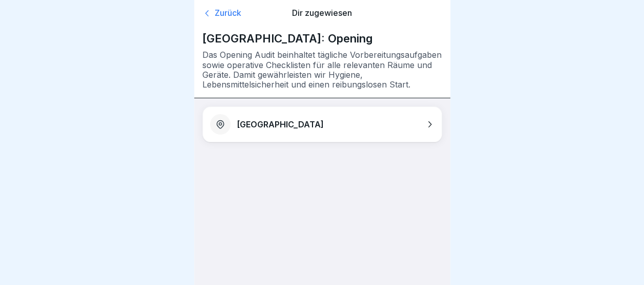 This screenshot has height=285, width=644. What do you see at coordinates (240, 13) in the screenshot?
I see `a: Zurück` at bounding box center [240, 13].